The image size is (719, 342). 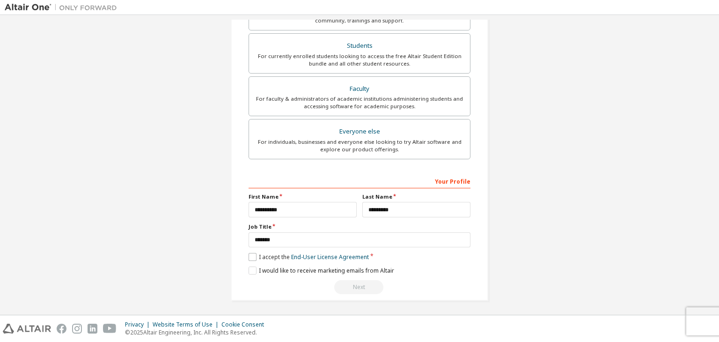 I want to click on div: Students, so click(x=359, y=46).